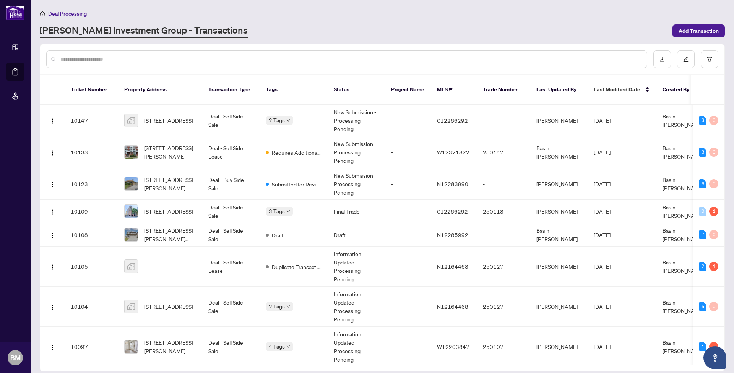  I want to click on th: Tags, so click(293, 90).